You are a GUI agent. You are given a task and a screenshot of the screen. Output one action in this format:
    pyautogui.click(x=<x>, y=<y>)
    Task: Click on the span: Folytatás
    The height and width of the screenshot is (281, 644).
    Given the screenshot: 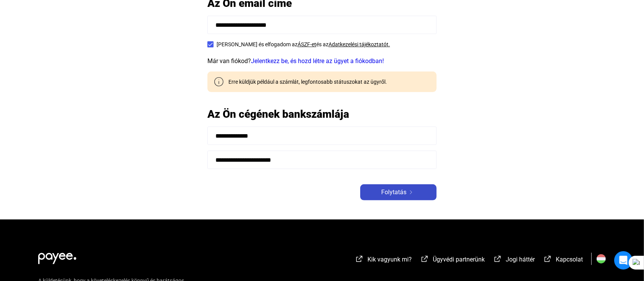 What is the action you would take?
    pyautogui.click(x=394, y=192)
    